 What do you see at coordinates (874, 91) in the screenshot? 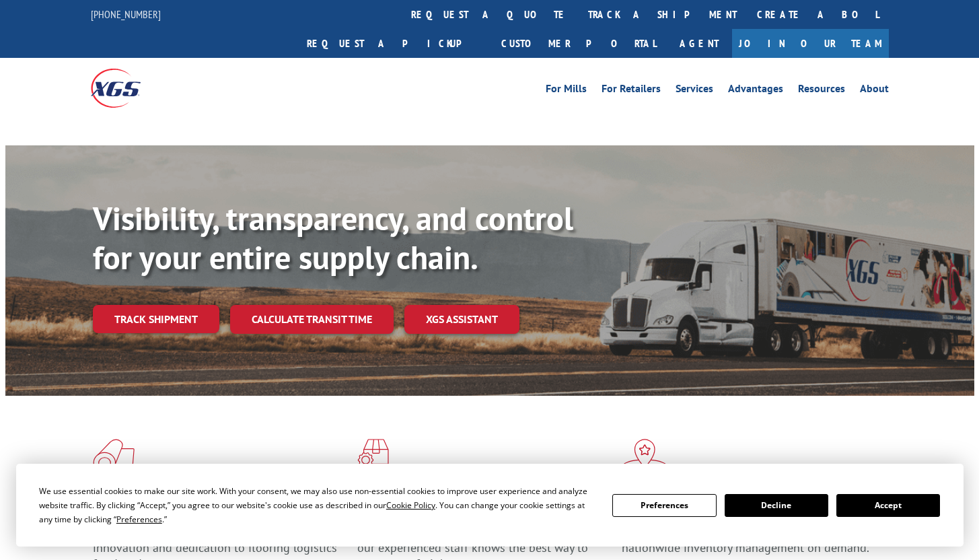
I see `a: About` at bounding box center [874, 91].